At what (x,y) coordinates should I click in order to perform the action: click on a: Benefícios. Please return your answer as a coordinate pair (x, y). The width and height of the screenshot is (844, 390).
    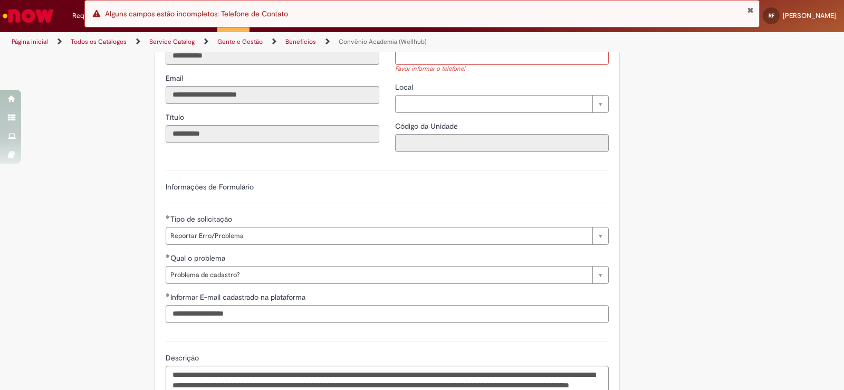
    Looking at the image, I should click on (301, 42).